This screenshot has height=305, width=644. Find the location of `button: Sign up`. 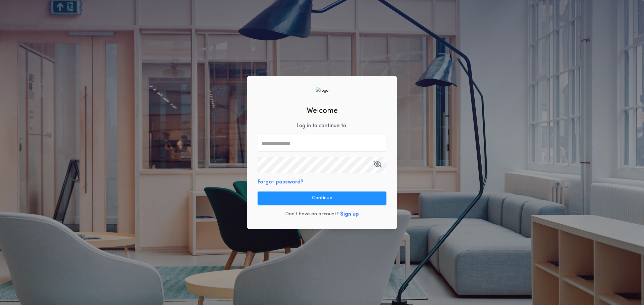

button: Sign up is located at coordinates (350, 215).